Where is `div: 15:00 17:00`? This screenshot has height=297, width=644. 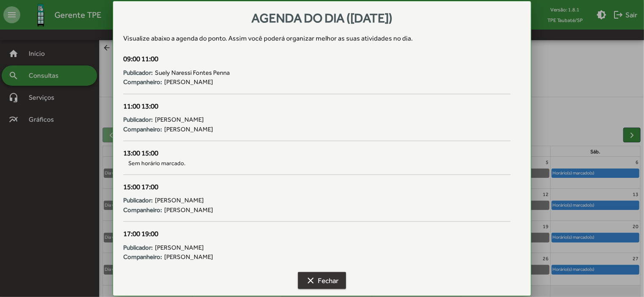
div: 15:00 17:00 is located at coordinates (317, 187).